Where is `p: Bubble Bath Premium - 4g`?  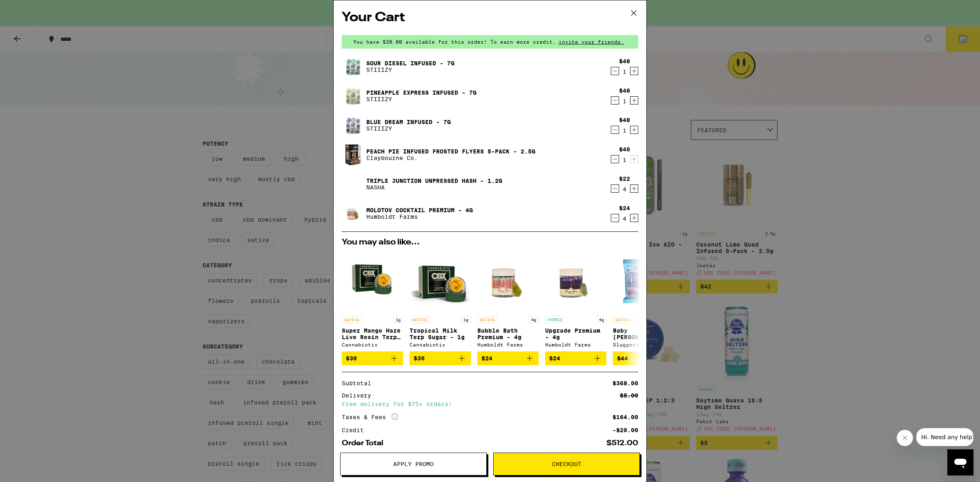
p: Bubble Bath Premium - 4g is located at coordinates (508, 334).